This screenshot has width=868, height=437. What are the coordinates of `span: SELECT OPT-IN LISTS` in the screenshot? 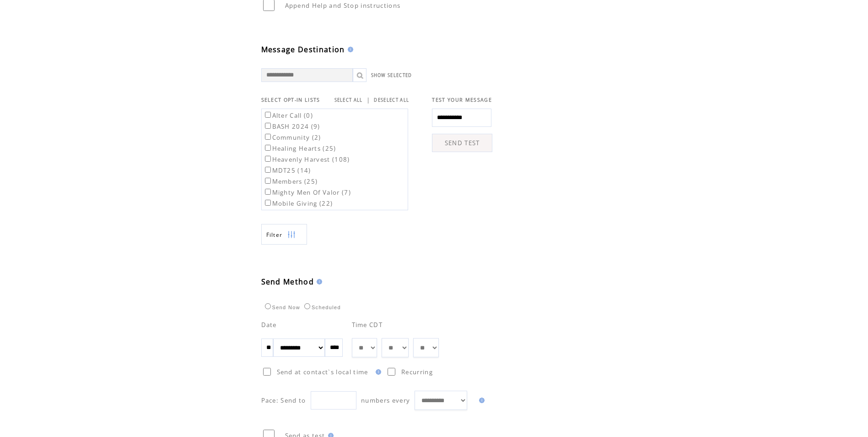 It's located at (290, 100).